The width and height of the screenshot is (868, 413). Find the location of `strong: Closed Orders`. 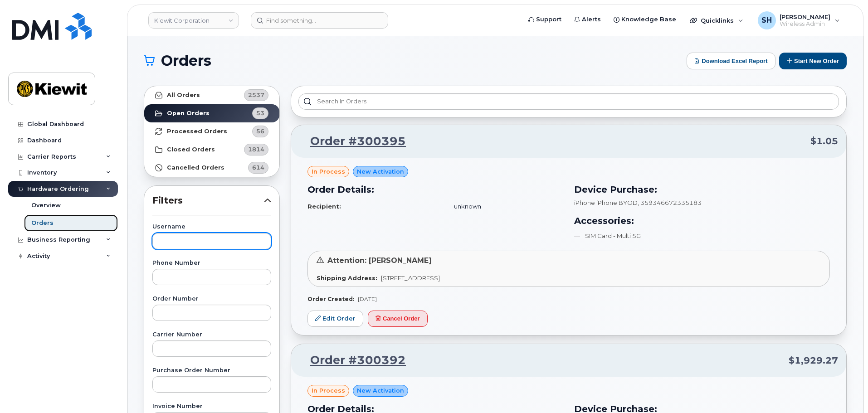

strong: Closed Orders is located at coordinates (191, 150).